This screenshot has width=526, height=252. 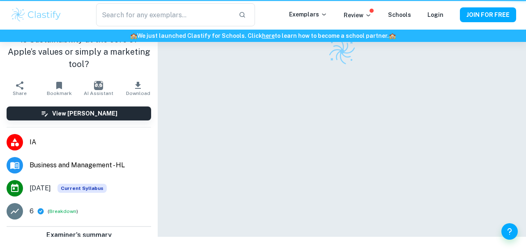 I want to click on button: Breakdown, so click(x=63, y=212).